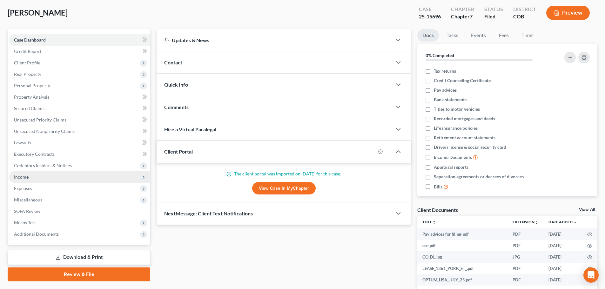 The width and height of the screenshot is (605, 289). Describe the element at coordinates (462, 269) in the screenshot. I see `td: LEASE_1361_YORK_ST_.pdf` at that location.